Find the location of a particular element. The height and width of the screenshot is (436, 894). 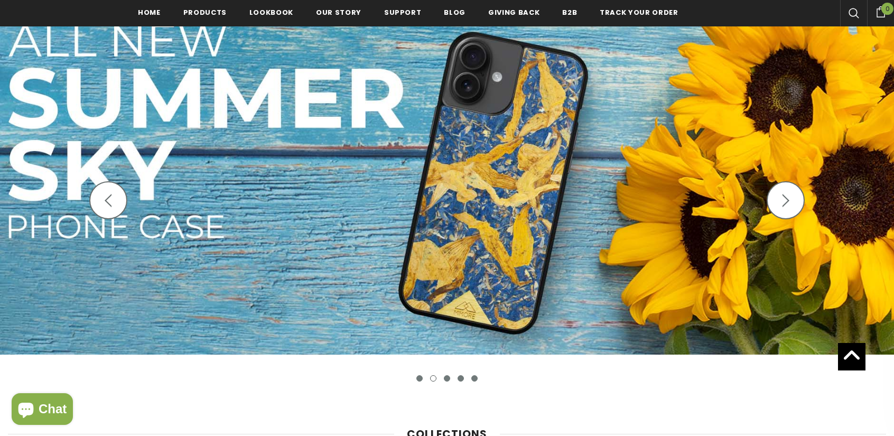

button: 3 is located at coordinates (447, 378).